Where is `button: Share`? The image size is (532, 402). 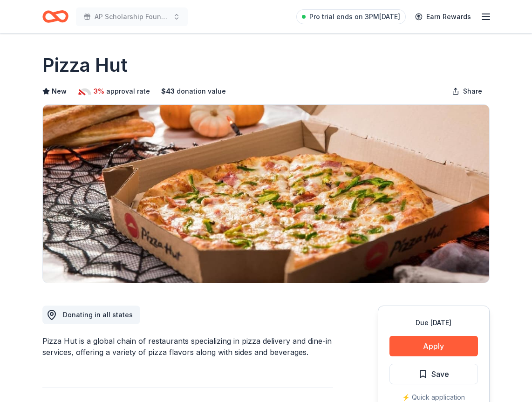 button: Share is located at coordinates (467, 91).